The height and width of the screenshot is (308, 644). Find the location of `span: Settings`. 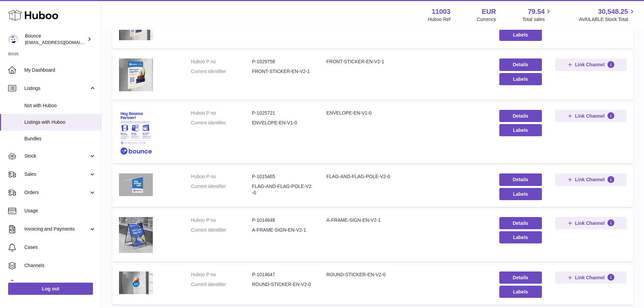

span: Settings is located at coordinates (60, 283).